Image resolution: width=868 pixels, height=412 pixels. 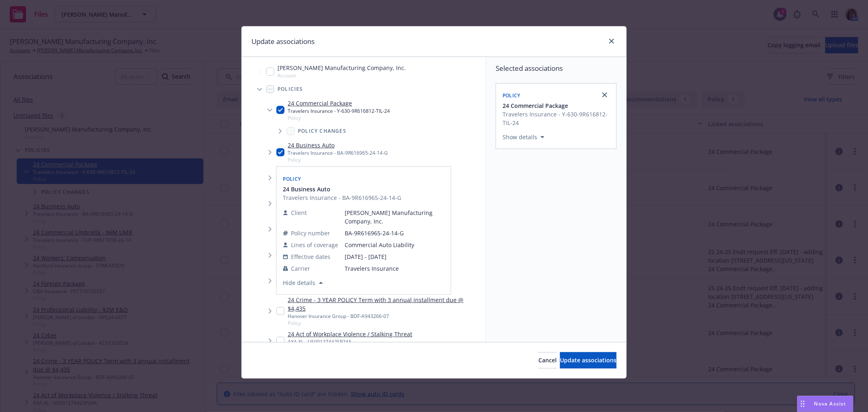 What do you see at coordinates (300, 269) in the screenshot?
I see `span: Carrier` at bounding box center [300, 269].